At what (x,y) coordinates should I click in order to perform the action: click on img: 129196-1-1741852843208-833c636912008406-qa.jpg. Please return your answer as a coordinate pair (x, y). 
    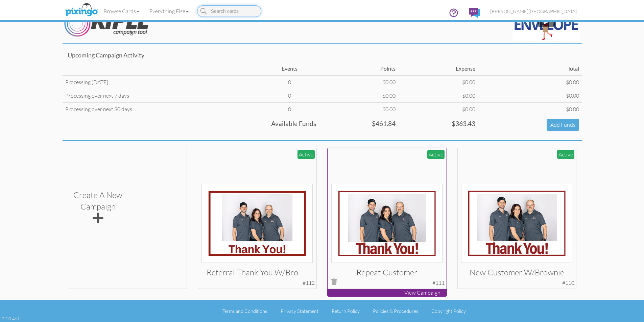
    Looking at the image, I should click on (516, 224).